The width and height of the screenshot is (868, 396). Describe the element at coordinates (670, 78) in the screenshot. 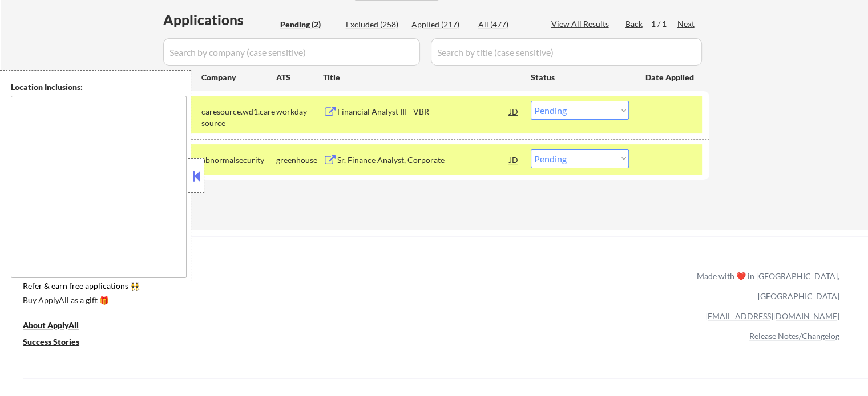

I see `div: Date Applied` at that location.